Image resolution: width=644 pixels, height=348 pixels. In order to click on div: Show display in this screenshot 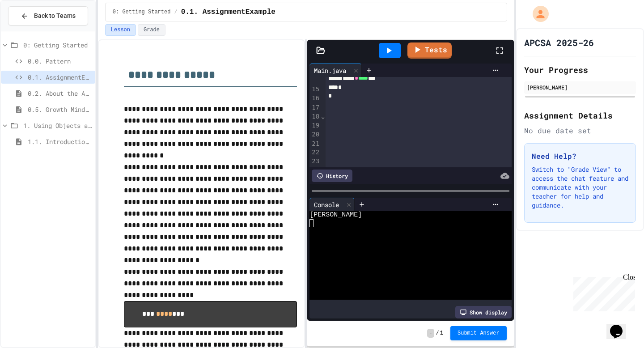, I will do `click(484, 313)`.